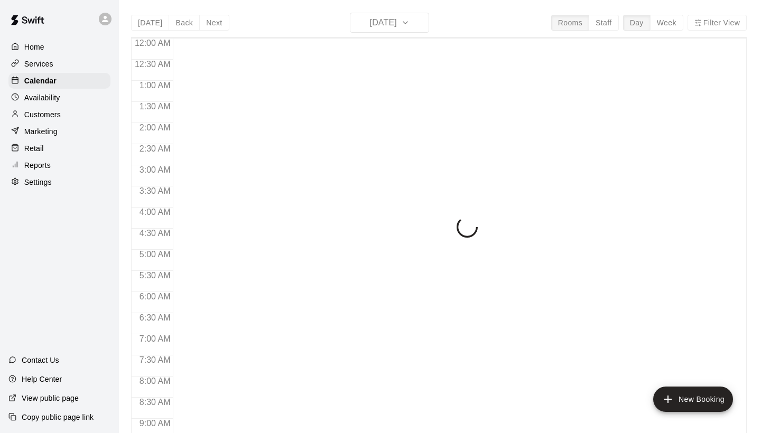 The width and height of the screenshot is (761, 433). Describe the element at coordinates (155, 106) in the screenshot. I see `span: 1:30 AM` at that location.